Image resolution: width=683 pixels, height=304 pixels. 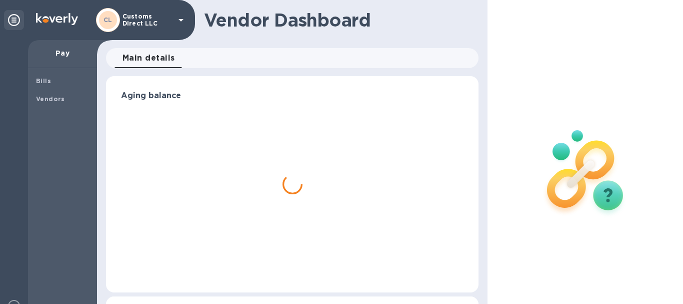 I want to click on p: Customs Direct LLC, so click(x=148, y=20).